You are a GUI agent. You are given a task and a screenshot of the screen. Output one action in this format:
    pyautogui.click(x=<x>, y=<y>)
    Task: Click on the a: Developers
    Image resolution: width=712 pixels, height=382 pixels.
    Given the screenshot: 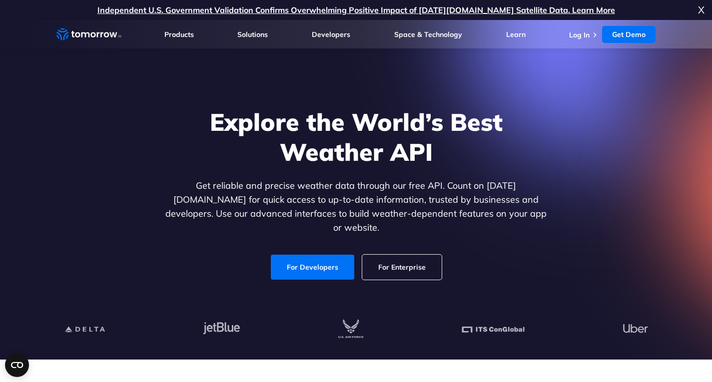 What is the action you would take?
    pyautogui.click(x=331, y=34)
    